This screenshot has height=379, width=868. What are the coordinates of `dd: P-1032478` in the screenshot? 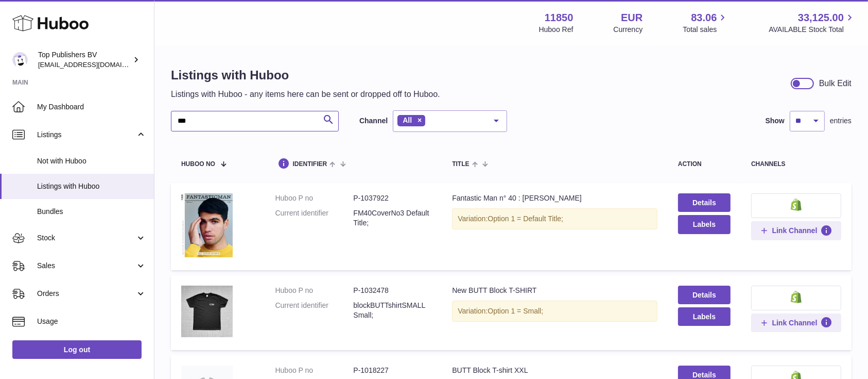 It's located at (392, 291).